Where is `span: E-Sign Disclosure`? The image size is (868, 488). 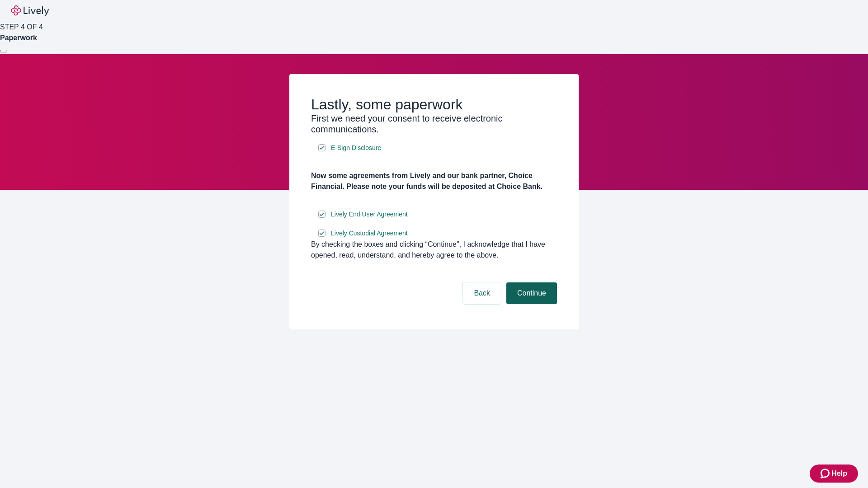 span: E-Sign Disclosure is located at coordinates (355, 148).